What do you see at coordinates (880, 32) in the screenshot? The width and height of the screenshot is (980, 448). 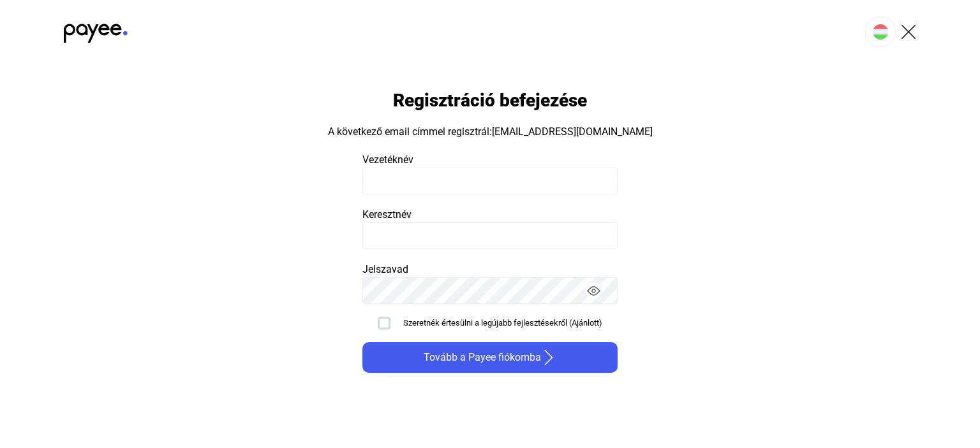 I see `img: HU` at bounding box center [880, 32].